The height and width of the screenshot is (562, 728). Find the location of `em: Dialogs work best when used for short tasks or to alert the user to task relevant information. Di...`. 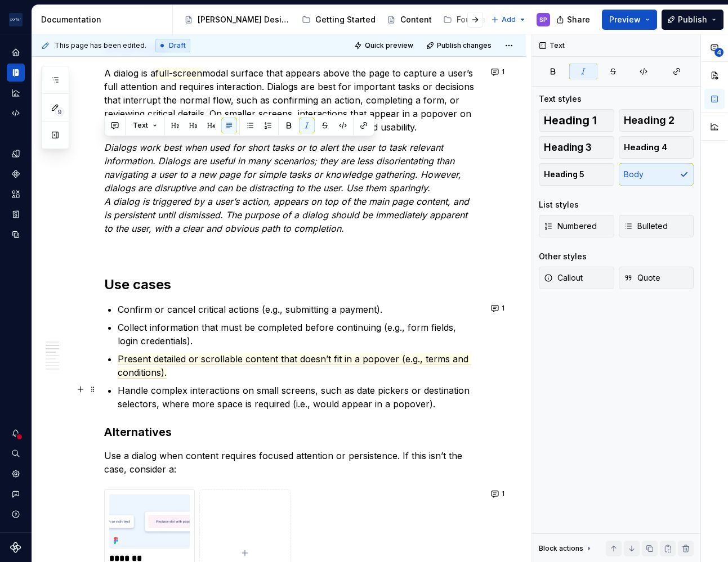

em: Dialogs work best when used for short tasks or to alert the user to task relevant information. Di... is located at coordinates (287, 188).